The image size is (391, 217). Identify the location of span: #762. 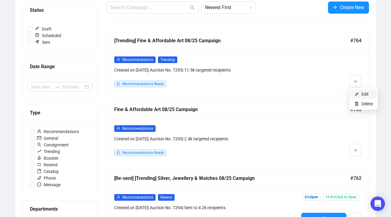
(356, 178).